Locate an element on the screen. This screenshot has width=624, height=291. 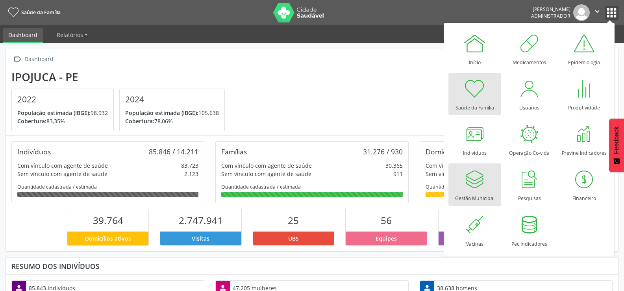
span: 25 is located at coordinates (293, 220).